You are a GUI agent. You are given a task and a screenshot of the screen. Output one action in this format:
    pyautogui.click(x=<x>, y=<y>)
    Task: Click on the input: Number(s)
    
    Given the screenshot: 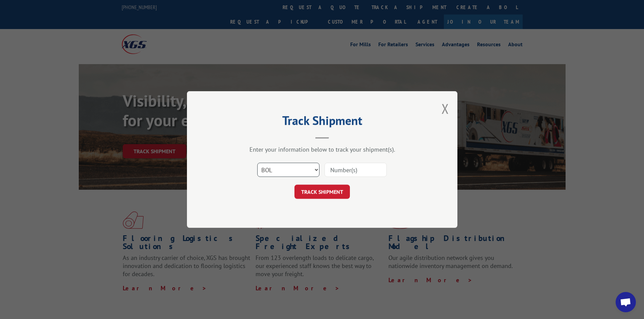 What is the action you would take?
    pyautogui.click(x=356, y=170)
    